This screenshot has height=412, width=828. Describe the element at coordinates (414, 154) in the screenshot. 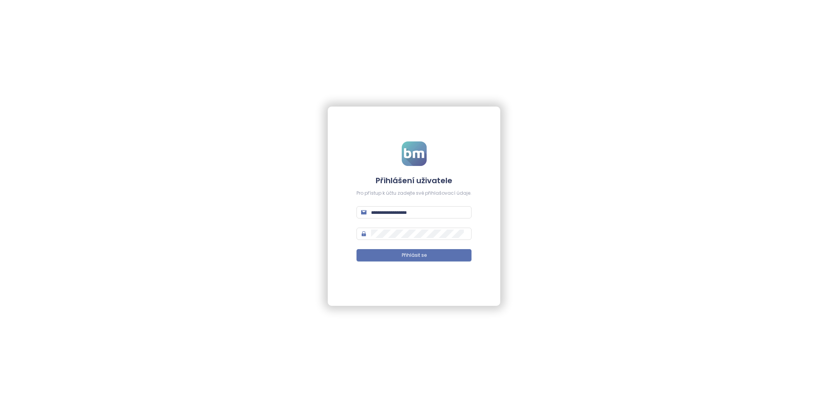

I see `img: logo` at that location.